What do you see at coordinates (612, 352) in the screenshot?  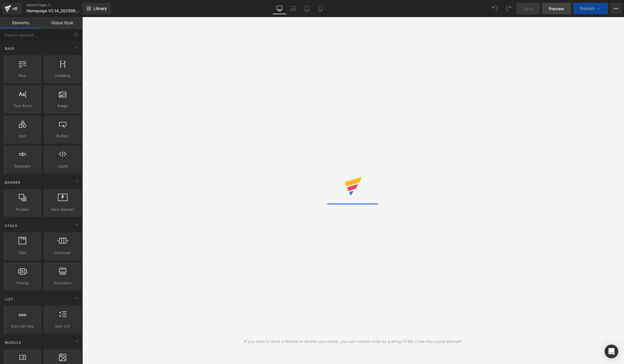 I see `div: Open Intercom Messenger` at bounding box center [612, 352].